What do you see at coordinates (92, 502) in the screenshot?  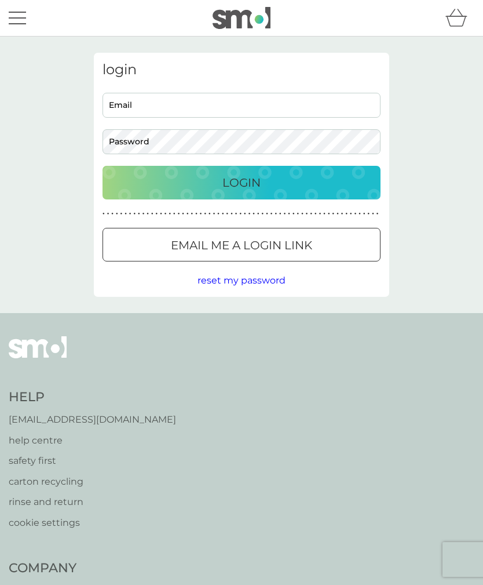 I see `p: rinse and return` at bounding box center [92, 502].